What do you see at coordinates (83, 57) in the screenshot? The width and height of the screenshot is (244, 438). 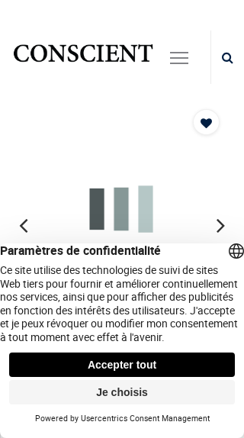 I see `img: Conscient` at bounding box center [83, 57].